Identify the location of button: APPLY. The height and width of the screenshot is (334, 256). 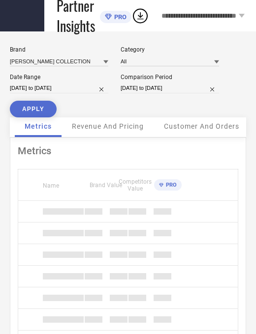
(33, 109).